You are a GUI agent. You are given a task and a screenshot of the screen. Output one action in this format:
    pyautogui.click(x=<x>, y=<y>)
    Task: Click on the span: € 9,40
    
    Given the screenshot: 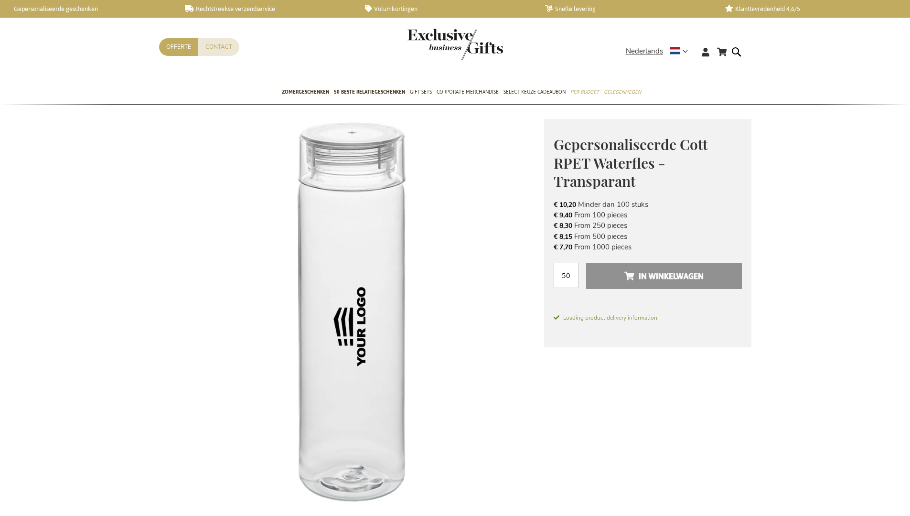 What is the action you would take?
    pyautogui.click(x=563, y=215)
    